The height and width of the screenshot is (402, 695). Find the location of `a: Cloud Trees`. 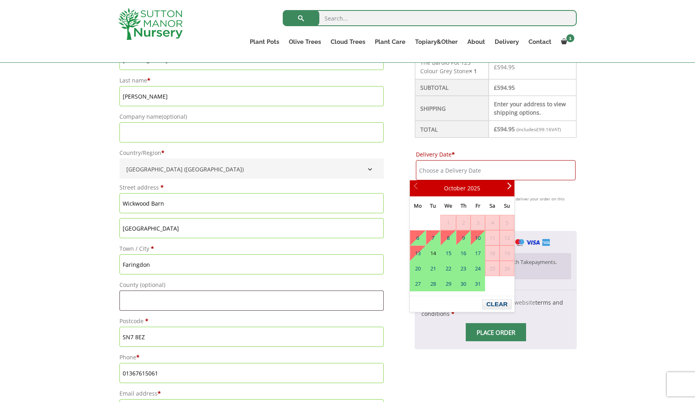

a: Cloud Trees is located at coordinates (348, 42).